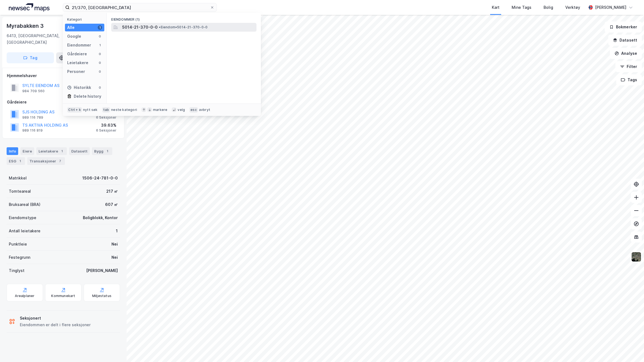 This screenshot has height=362, width=644. I want to click on div: 39.63%, so click(106, 125).